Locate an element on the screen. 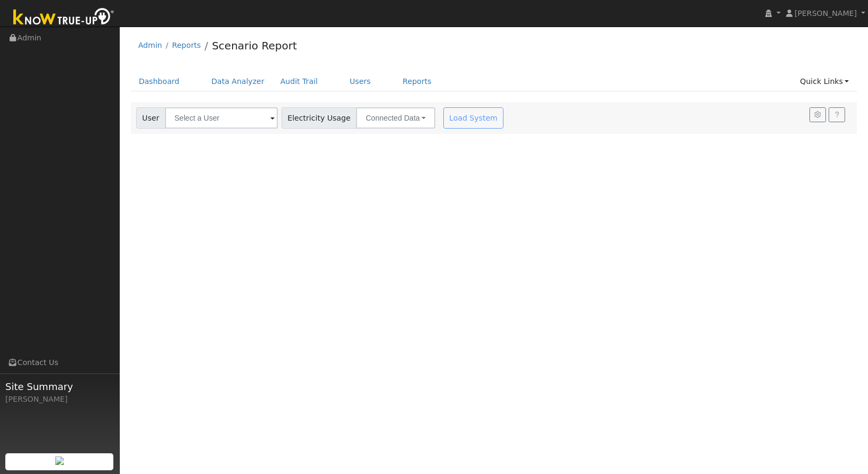  a: Dashboard is located at coordinates (159, 82).